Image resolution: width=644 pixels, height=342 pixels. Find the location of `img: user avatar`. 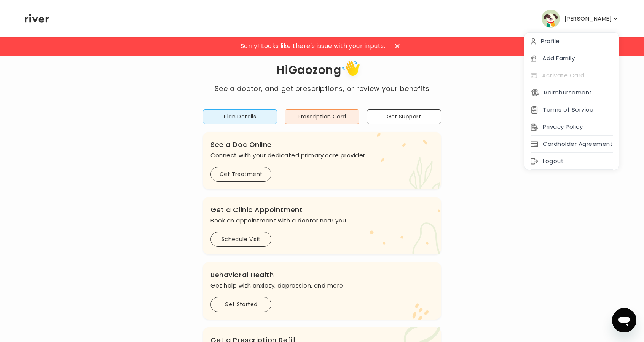

img: user avatar is located at coordinates (551, 19).